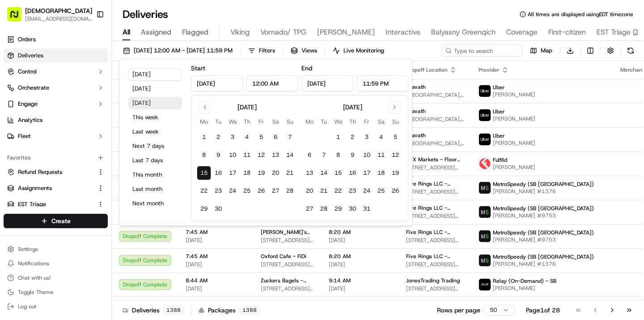  Describe the element at coordinates (155, 203) in the screenshot. I see `button: Next month` at that location.